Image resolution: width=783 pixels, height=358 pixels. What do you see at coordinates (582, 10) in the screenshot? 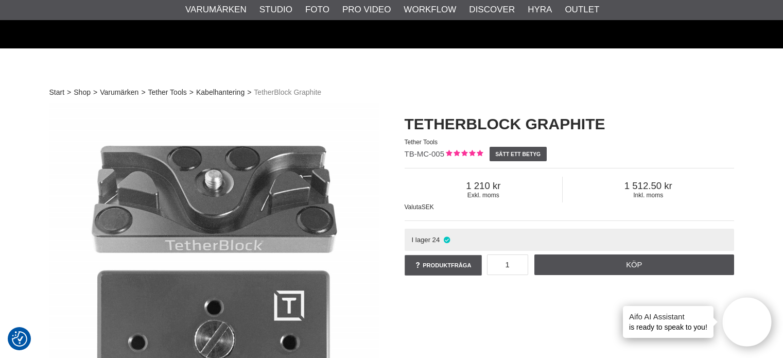
I see `a: Outlet` at bounding box center [582, 10].